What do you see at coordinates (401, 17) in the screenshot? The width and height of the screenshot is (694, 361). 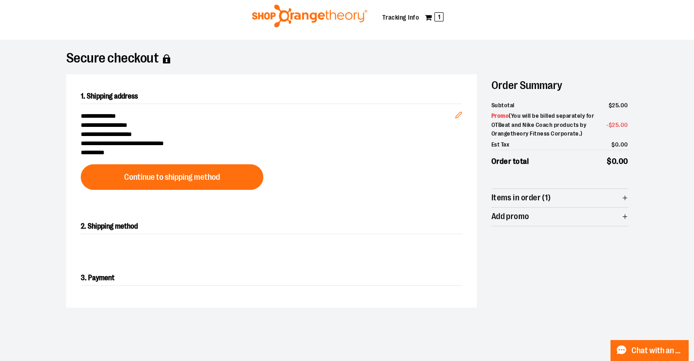 I see `a: Tracking Info` at bounding box center [401, 17].